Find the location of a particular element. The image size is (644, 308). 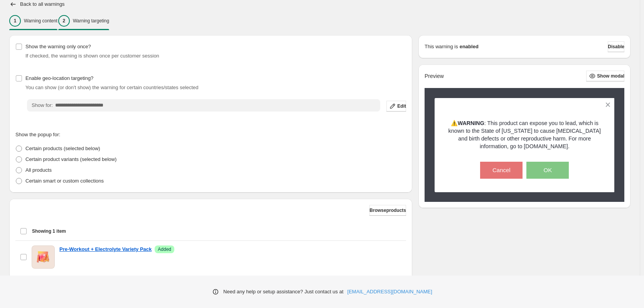

p: Pre-Workout + Electrolyte Variety Pack is located at coordinates (105, 249).